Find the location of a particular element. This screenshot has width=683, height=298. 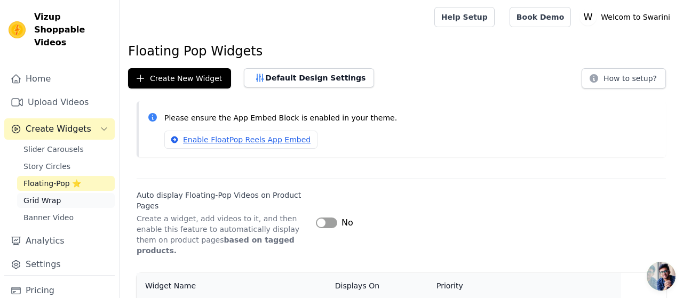

label: Auto display Floating-Pop Videos on Product Pages is located at coordinates (222, 201).